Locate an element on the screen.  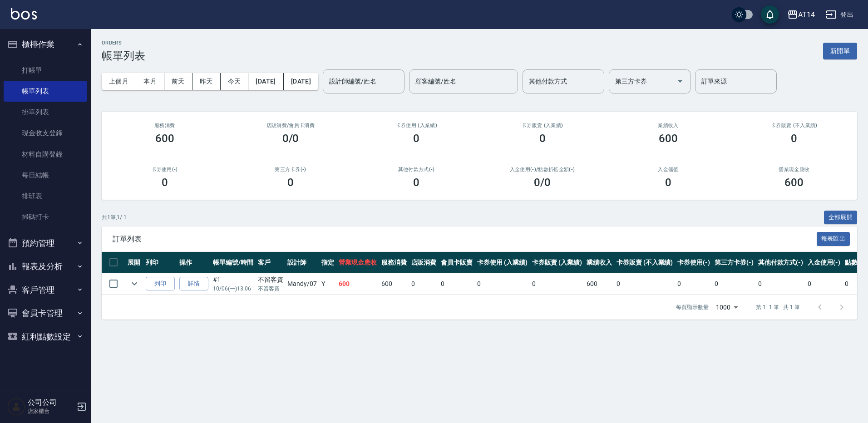
button: 預約管理 is located at coordinates (45, 243).